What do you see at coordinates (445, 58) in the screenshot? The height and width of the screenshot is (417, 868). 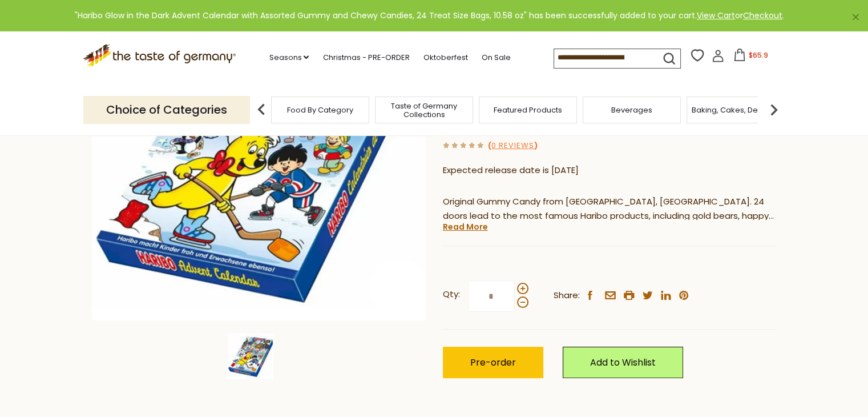 I see `a: Oktoberfest` at bounding box center [445, 58].